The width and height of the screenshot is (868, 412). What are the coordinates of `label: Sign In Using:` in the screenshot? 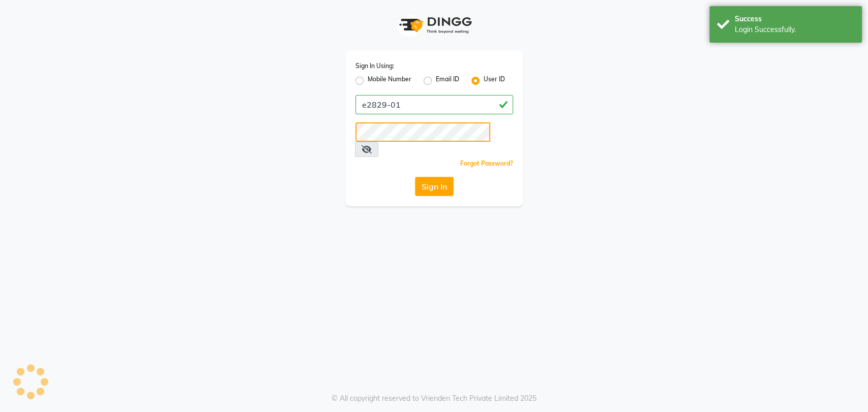 It's located at (375, 66).